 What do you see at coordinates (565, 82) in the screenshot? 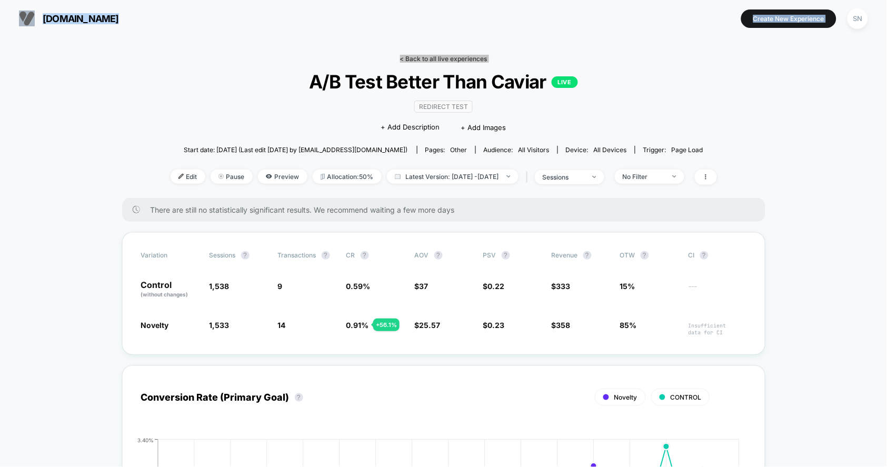
I see `p: LIVE` at bounding box center [565, 82].